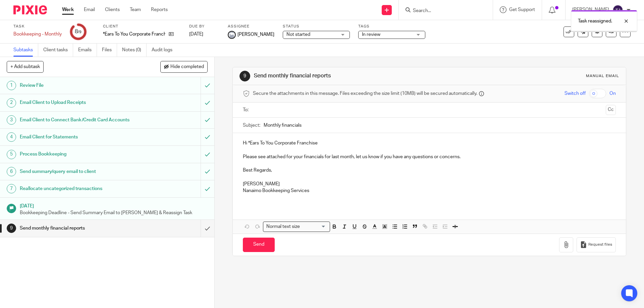 The height and width of the screenshot is (308, 644). What do you see at coordinates (78, 137) in the screenshot?
I see `h1: Email Client for Statements` at bounding box center [78, 137].